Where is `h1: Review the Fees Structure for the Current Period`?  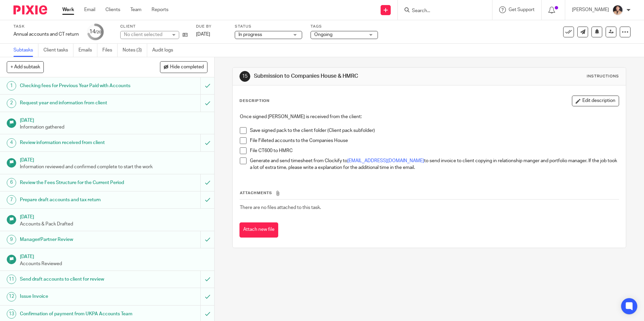
h1: Review the Fees Structure for the Current Period is located at coordinates (78, 183).